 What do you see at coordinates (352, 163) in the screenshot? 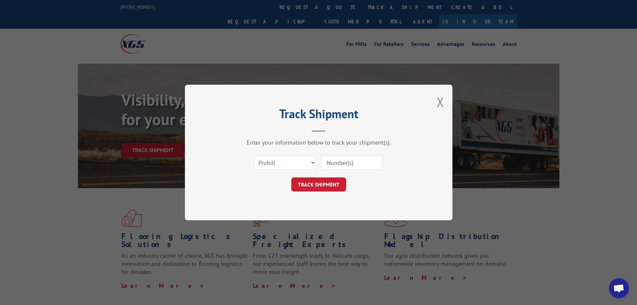
I see `input: Number(s)` at bounding box center [352, 163].